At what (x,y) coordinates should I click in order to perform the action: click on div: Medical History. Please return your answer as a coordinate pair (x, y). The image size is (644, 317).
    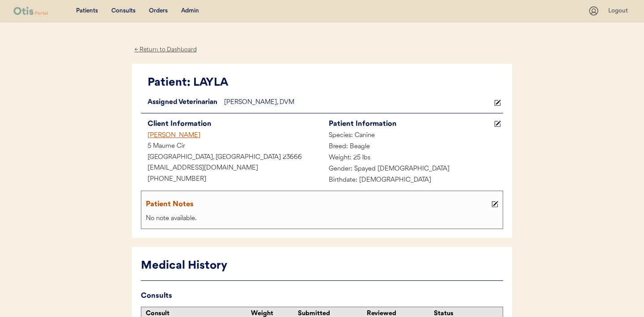
    Looking at the image, I should click on (322, 266).